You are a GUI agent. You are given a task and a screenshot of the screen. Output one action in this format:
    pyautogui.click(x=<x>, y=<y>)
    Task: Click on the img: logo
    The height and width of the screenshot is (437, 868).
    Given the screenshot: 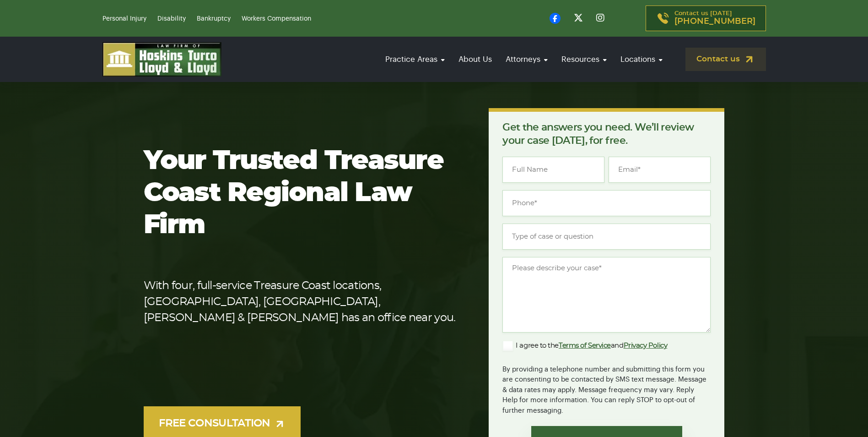 What is the action you would take?
    pyautogui.click(x=162, y=59)
    